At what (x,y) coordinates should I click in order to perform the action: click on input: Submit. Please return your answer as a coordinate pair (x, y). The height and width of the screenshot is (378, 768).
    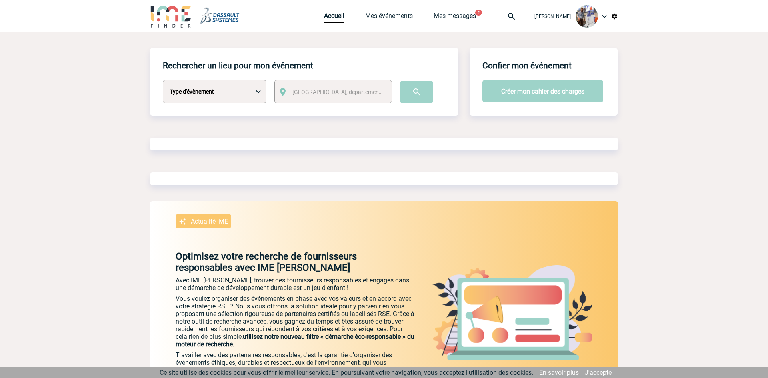
    Looking at the image, I should click on (416, 92).